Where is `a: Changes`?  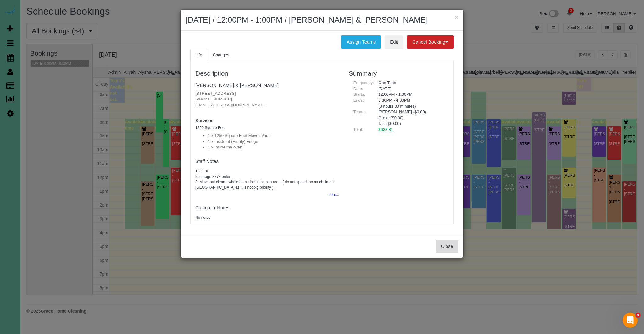 a: Changes is located at coordinates (221, 55).